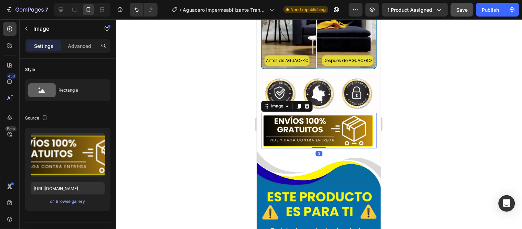 The height and width of the screenshot is (229, 522). Describe the element at coordinates (79, 90) in the screenshot. I see `div: Rectangle` at that location.